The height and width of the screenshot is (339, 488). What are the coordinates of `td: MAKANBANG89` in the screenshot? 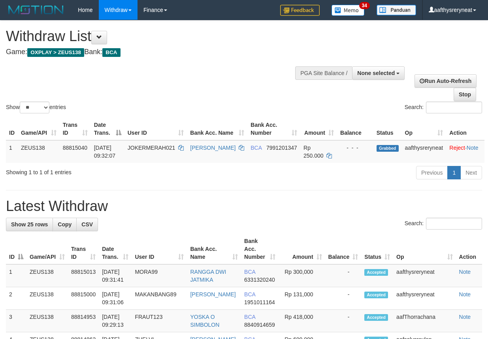 It's located at (159, 299).